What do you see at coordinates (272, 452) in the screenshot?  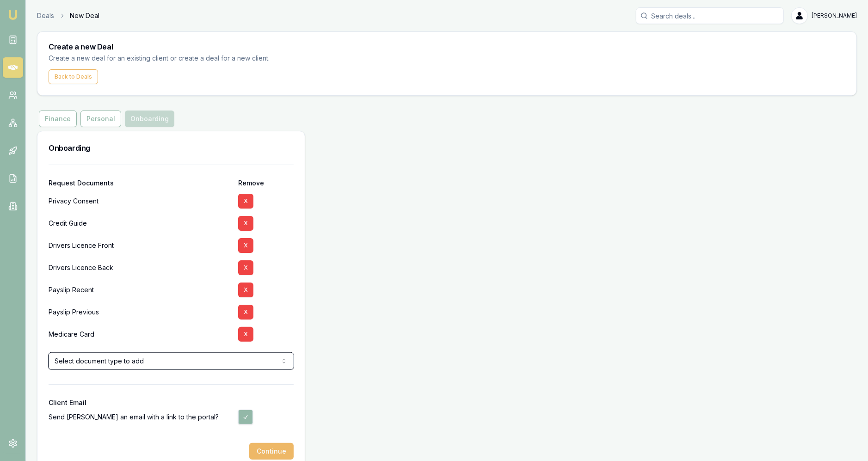 I see `button: Continue` at bounding box center [272, 452].